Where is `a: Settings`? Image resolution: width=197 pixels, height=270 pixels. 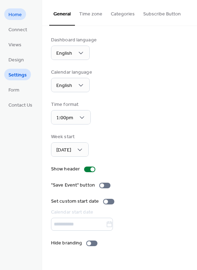
a: Settings is located at coordinates (18, 74).